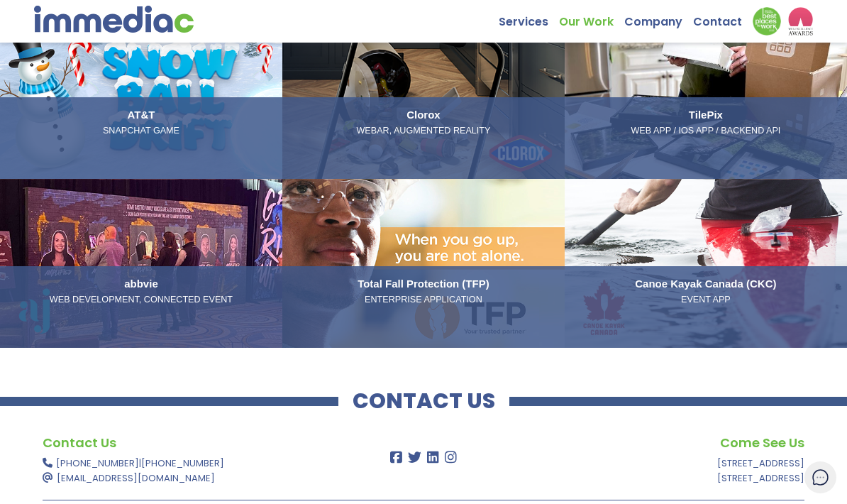 This screenshot has width=847, height=504. What do you see at coordinates (141, 115) in the screenshot?
I see `h3: AT&T` at bounding box center [141, 115].